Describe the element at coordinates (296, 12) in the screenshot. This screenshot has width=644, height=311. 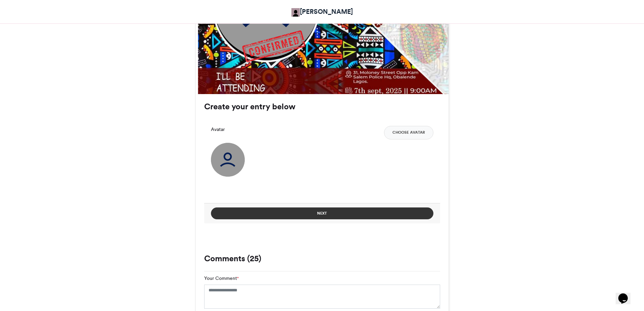
I see `img: GRACE PETER` at that location.